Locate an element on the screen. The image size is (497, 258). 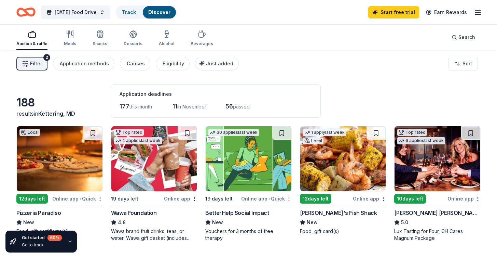
div: 10 days left is located at coordinates (410, 199).